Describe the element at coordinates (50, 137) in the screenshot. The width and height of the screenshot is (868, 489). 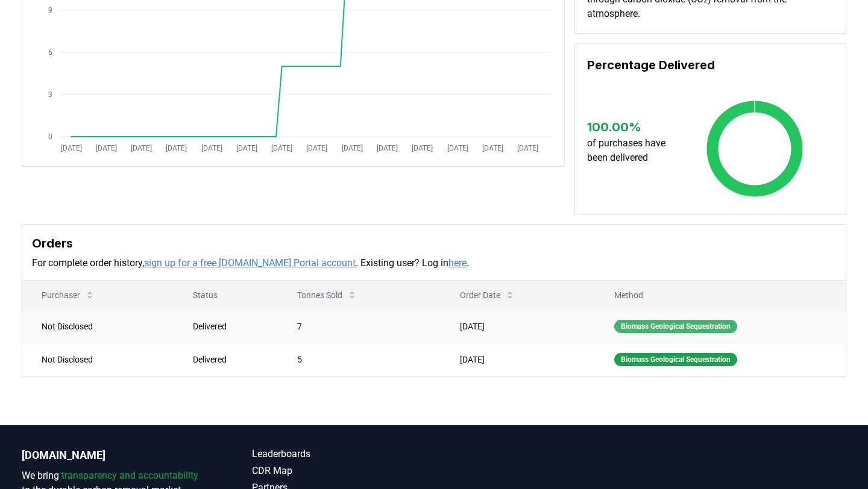
I see `tspan: 0` at that location.